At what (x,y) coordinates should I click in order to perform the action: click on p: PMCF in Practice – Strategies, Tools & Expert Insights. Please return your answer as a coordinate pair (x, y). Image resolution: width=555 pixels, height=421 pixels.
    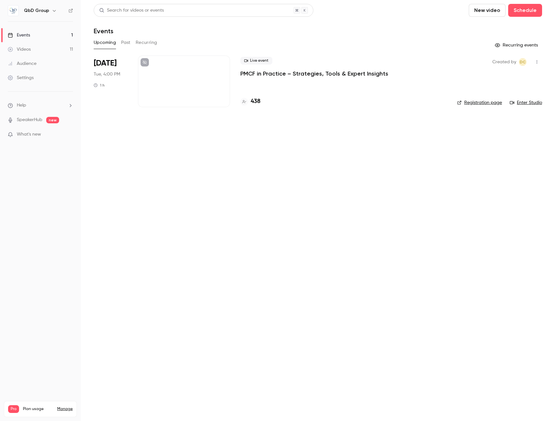
    Looking at the image, I should click on (314, 74).